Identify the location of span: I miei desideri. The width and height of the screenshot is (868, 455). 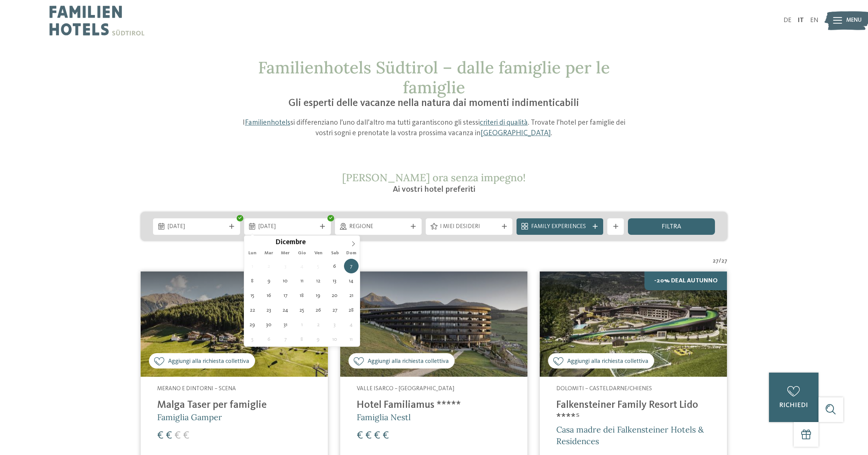
(468, 227).